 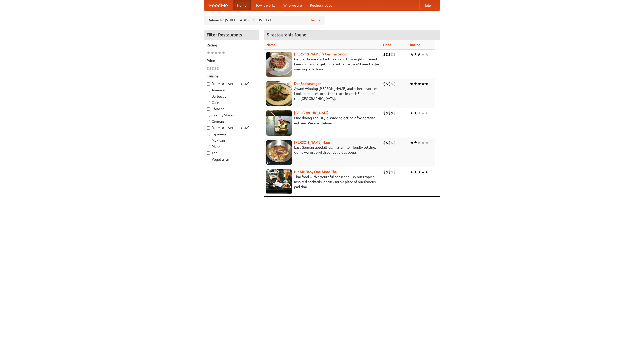 What do you see at coordinates (321, 5) in the screenshot?
I see `a: Recipe videos` at bounding box center [321, 5].